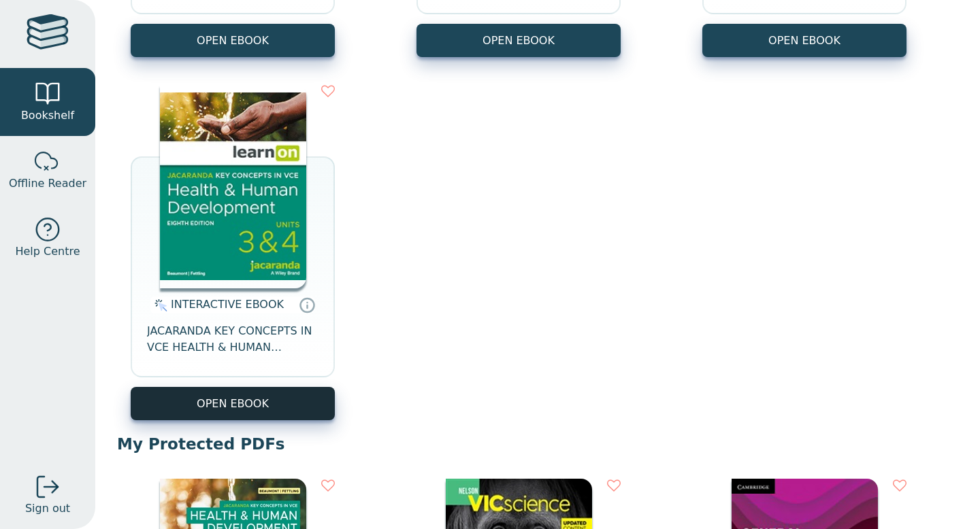 The width and height of the screenshot is (980, 529). I want to click on span: INTERACTIVE EBOOK, so click(227, 304).